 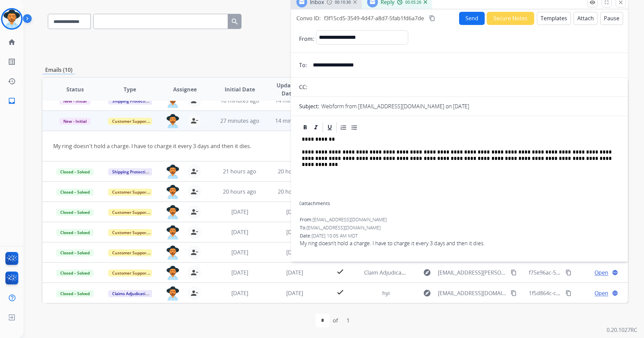 I want to click on span: Assignee, so click(x=185, y=89).